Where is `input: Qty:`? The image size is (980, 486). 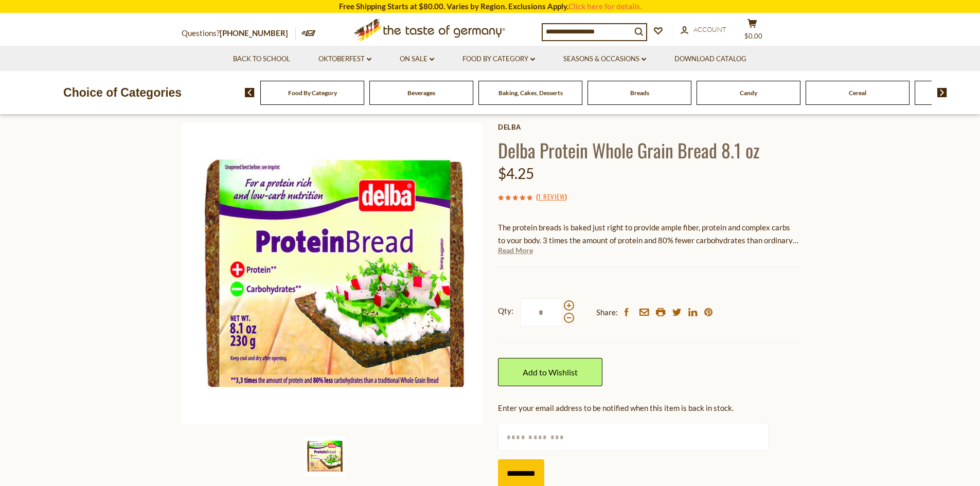 input: Qty: is located at coordinates (541, 313).